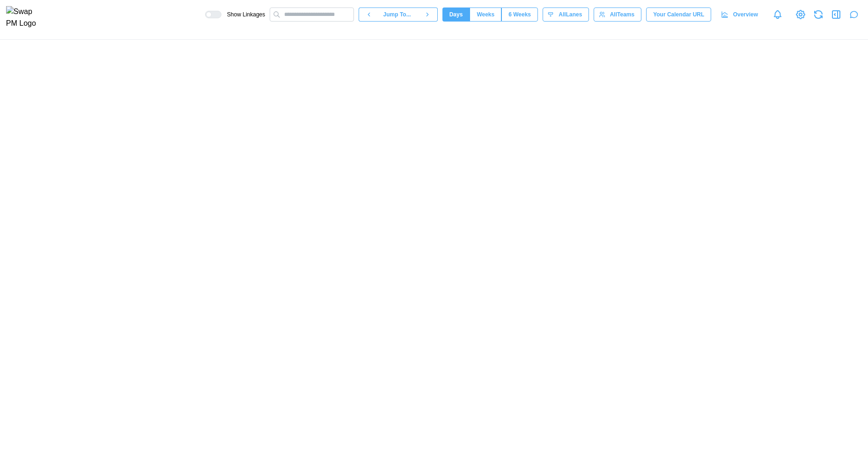 The width and height of the screenshot is (868, 450). What do you see at coordinates (818, 14) in the screenshot?
I see `button: Refresh Grid` at bounding box center [818, 14].